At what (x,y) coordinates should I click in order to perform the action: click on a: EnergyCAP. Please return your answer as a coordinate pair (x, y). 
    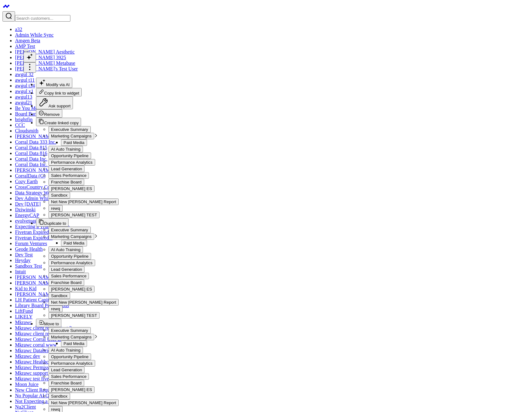
    Looking at the image, I should click on (27, 215).